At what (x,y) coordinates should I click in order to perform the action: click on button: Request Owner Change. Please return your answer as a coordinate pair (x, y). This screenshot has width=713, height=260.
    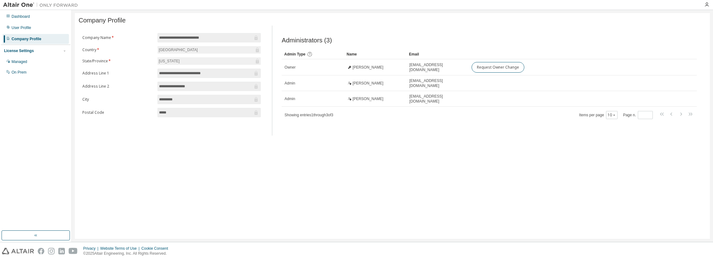
    Looking at the image, I should click on (498, 67).